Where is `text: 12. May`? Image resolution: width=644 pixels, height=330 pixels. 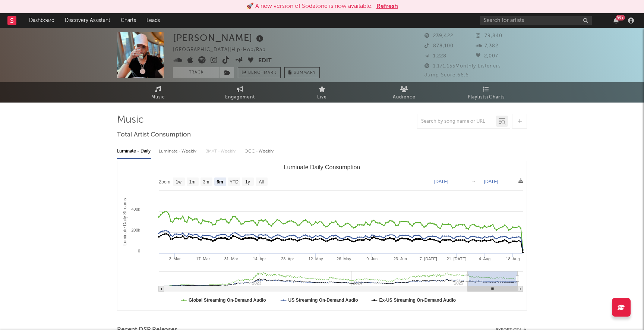 text: 12. May is located at coordinates (316, 259).